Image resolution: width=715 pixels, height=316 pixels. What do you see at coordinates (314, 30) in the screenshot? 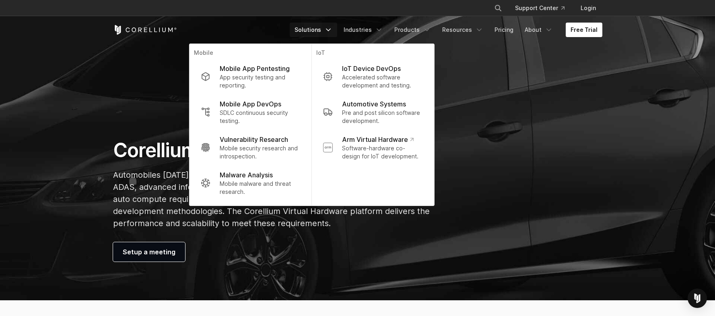
I see `a: Solutions` at bounding box center [314, 30].